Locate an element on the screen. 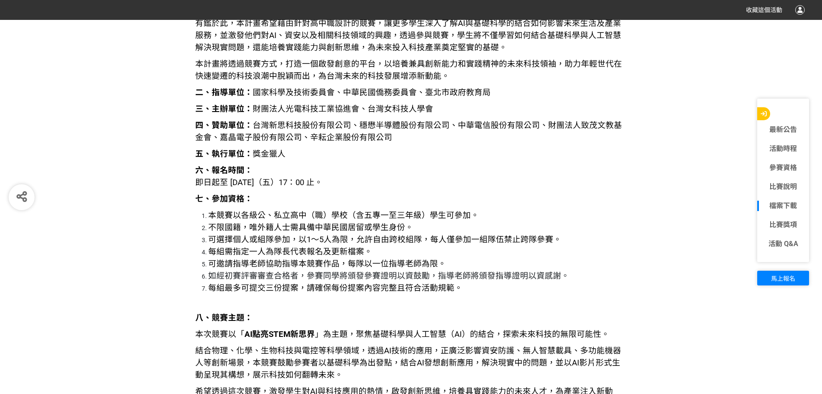  span: 本計畫將透過競賽方式，打造一個啟發創意的平台，以培養兼具創新能力和實踐精神的未來科技領袖，助力年輕世代在快速變遷的科技浪潮中脫穎而出，為台灣未來的科技發展增添新動能。 is located at coordinates (409, 70).